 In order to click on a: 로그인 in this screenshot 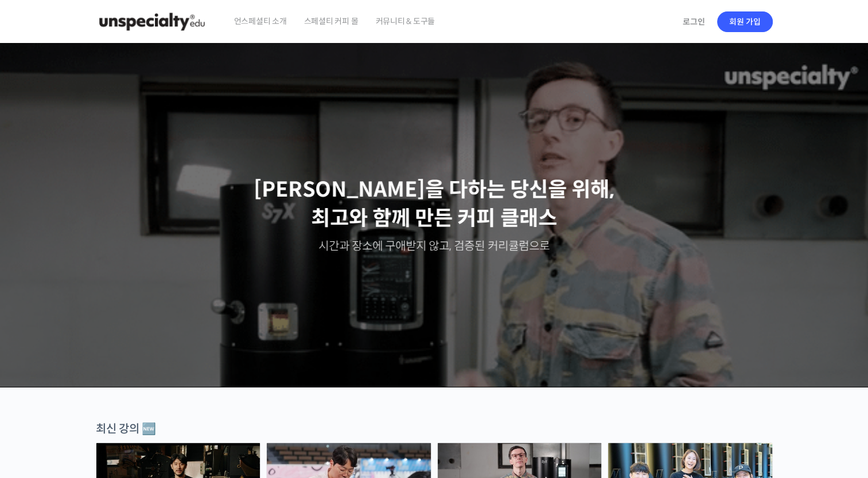, I will do `click(693, 22)`.